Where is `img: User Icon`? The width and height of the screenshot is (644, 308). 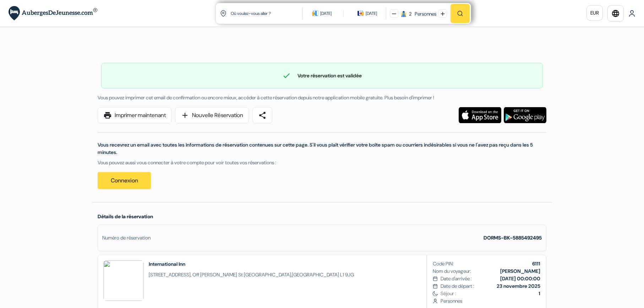 img: User Icon is located at coordinates (632, 13).